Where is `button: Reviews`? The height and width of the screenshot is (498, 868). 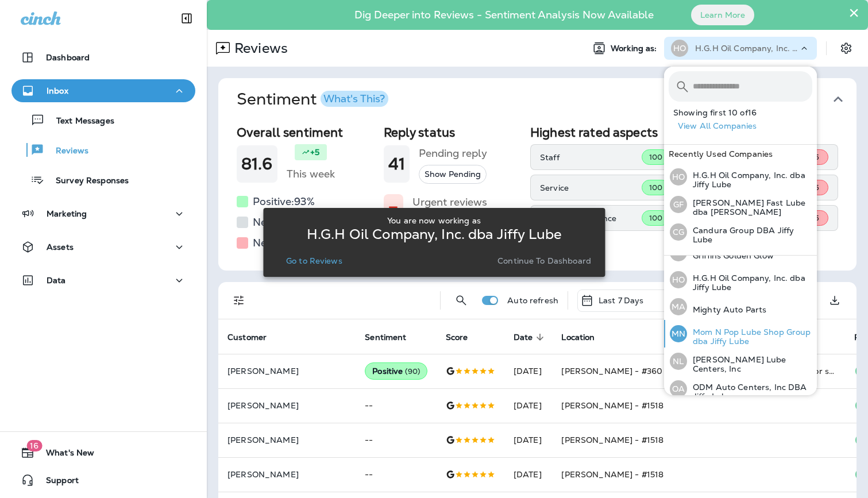
button: Reviews is located at coordinates (103, 150).